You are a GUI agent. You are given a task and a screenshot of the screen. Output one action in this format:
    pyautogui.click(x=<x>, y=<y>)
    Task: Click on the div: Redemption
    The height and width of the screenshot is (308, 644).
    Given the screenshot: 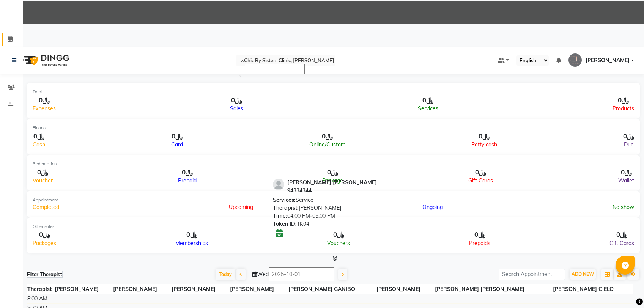 What is the action you would take?
    pyautogui.click(x=333, y=164)
    